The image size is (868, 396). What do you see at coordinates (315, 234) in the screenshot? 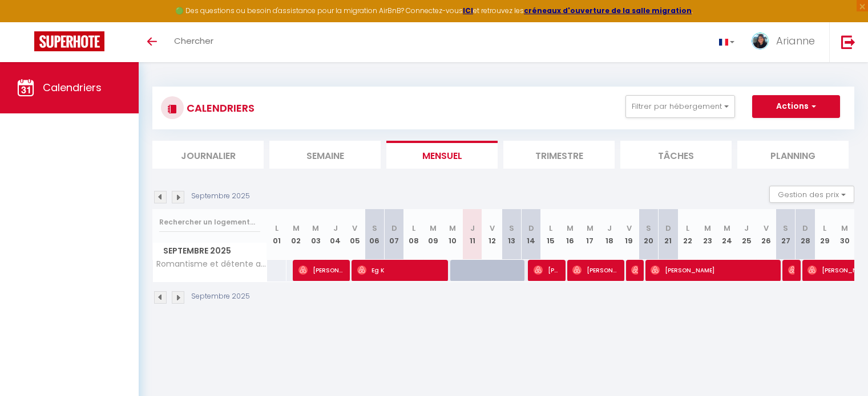
I see `th: 03` at bounding box center [315, 234].